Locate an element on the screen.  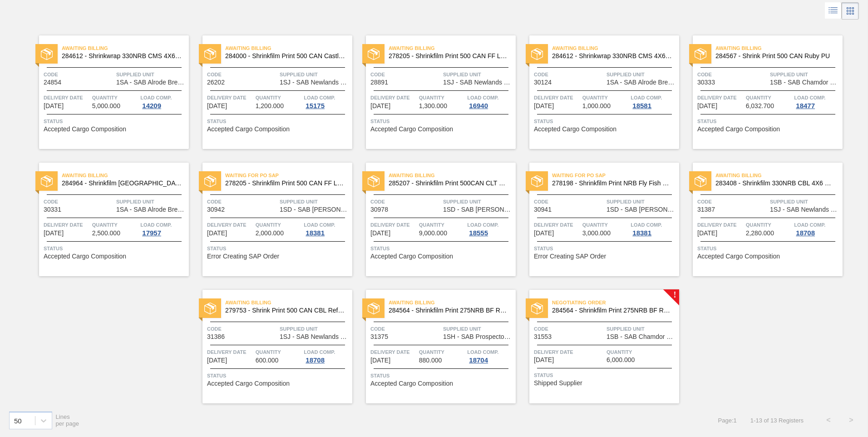
div: 15175 is located at coordinates (315, 106).